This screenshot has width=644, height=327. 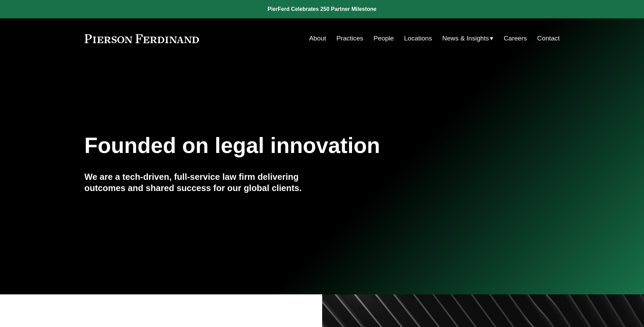 I want to click on a: About, so click(x=317, y=38).